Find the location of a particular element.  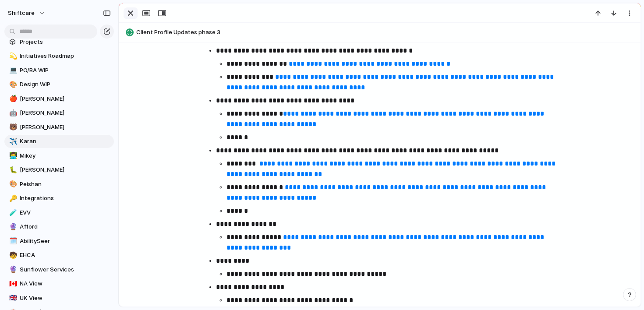

a: 🔮Afford is located at coordinates (59, 227).